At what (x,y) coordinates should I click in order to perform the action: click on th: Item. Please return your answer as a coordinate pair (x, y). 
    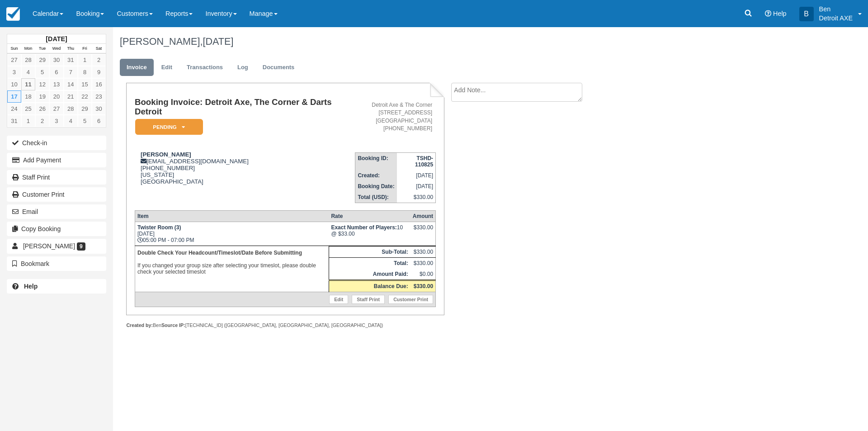
    Looking at the image, I should click on (232, 216).